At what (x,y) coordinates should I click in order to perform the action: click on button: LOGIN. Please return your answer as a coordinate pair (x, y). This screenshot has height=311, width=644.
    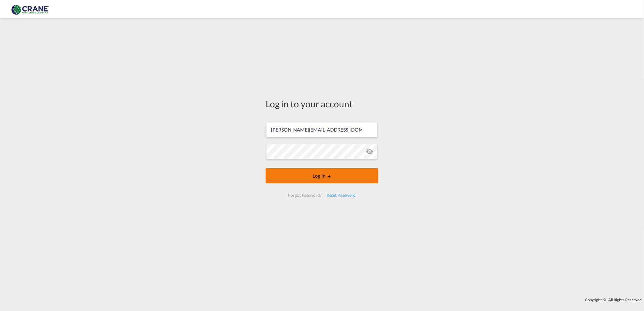
    Looking at the image, I should click on (322, 176).